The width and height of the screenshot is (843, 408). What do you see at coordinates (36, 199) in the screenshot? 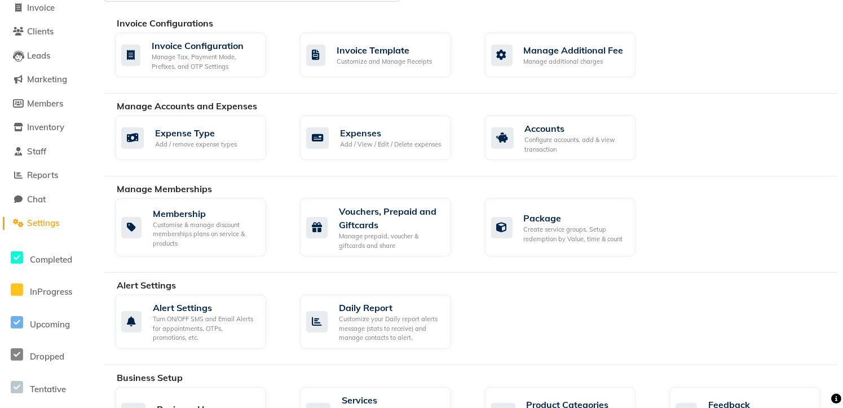
I see `span: Chat` at bounding box center [36, 199].